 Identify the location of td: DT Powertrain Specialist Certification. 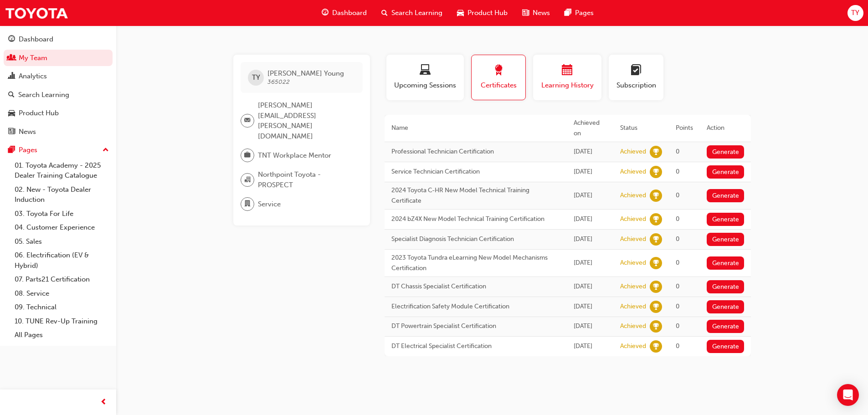
(475, 326).